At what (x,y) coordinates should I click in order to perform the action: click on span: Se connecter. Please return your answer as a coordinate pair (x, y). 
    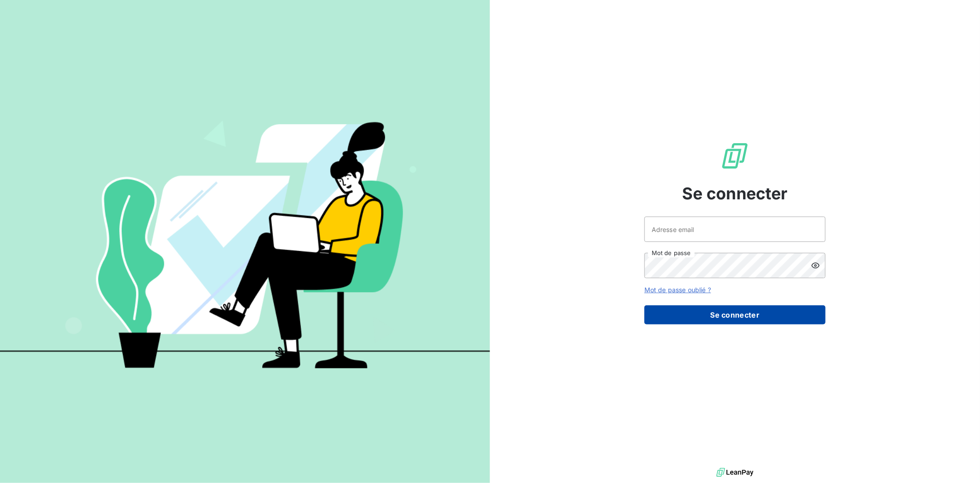
    Looking at the image, I should click on (735, 193).